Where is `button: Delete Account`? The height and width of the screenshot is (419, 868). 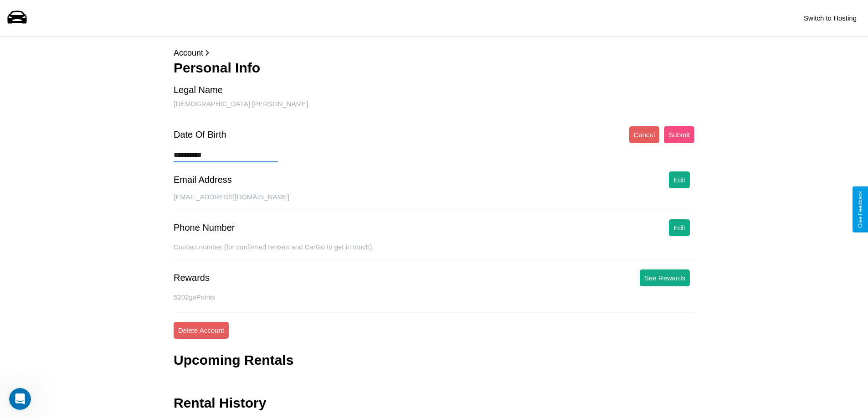
button: Delete Account is located at coordinates (201, 330).